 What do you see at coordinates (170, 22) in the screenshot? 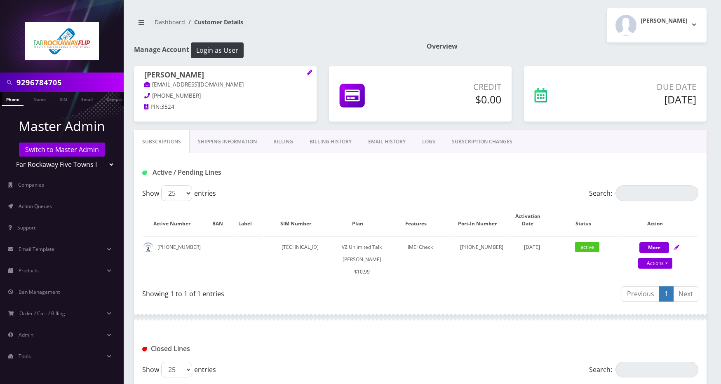
I see `a: Dashboard` at bounding box center [170, 22].